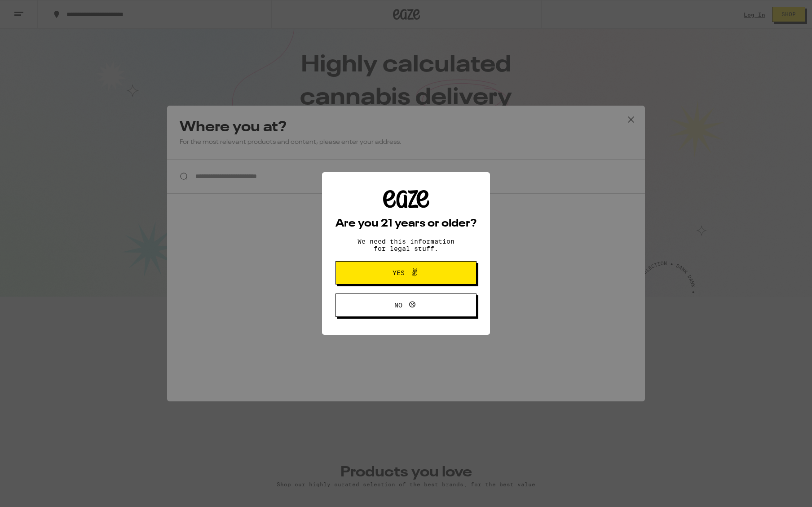 The image size is (812, 507). I want to click on span: No, so click(399, 306).